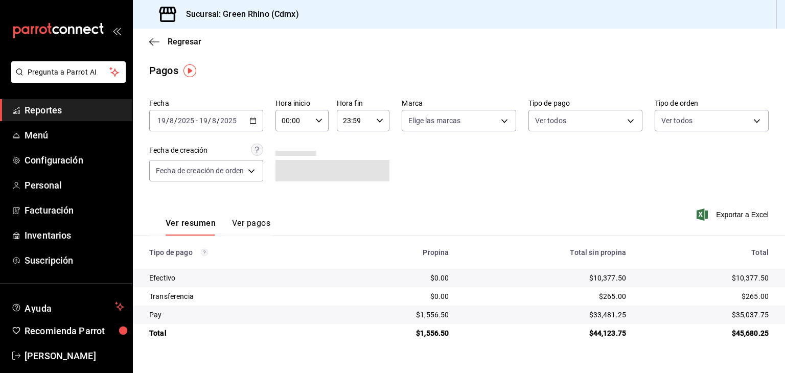 The height and width of the screenshot is (373, 785). Describe the element at coordinates (218, 227) in the screenshot. I see `div: navigation tabs` at that location.